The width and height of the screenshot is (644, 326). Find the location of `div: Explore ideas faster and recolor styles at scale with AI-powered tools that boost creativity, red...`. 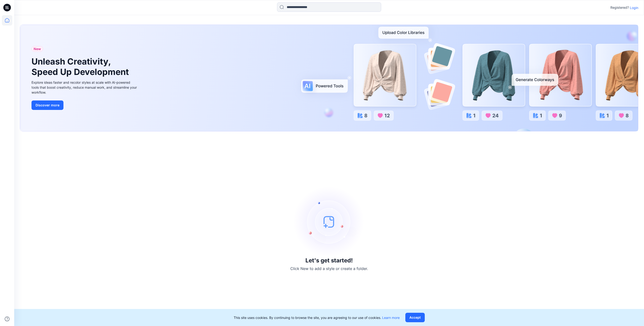

div: Explore ideas faster and recolor styles at scale with AI-powered tools that boost creativity, red... is located at coordinates (85, 87).